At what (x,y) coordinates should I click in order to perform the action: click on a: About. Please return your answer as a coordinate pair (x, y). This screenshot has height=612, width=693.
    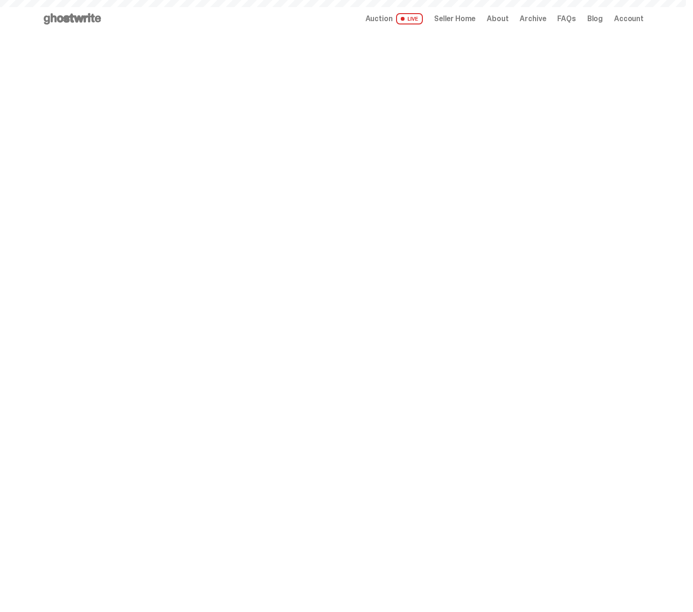
    Looking at the image, I should click on (498, 19).